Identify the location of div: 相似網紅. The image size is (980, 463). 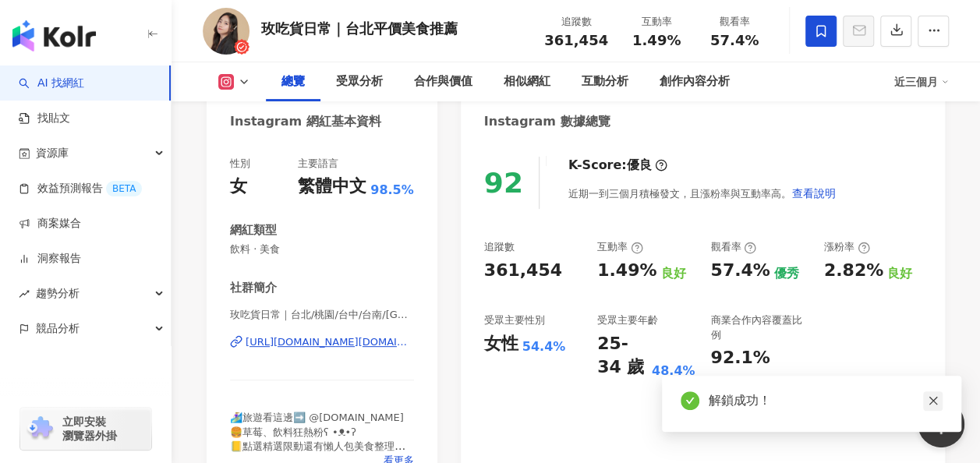
(527, 82).